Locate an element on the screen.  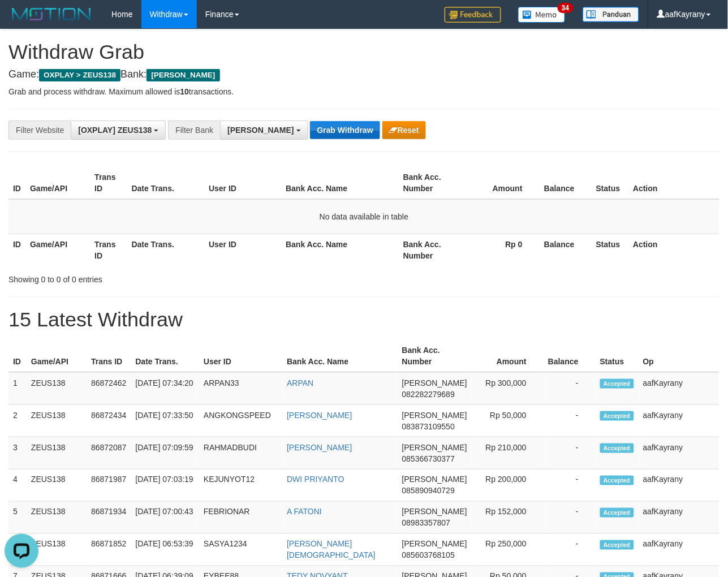
button: Open LiveChat chat widget is located at coordinates (22, 22).